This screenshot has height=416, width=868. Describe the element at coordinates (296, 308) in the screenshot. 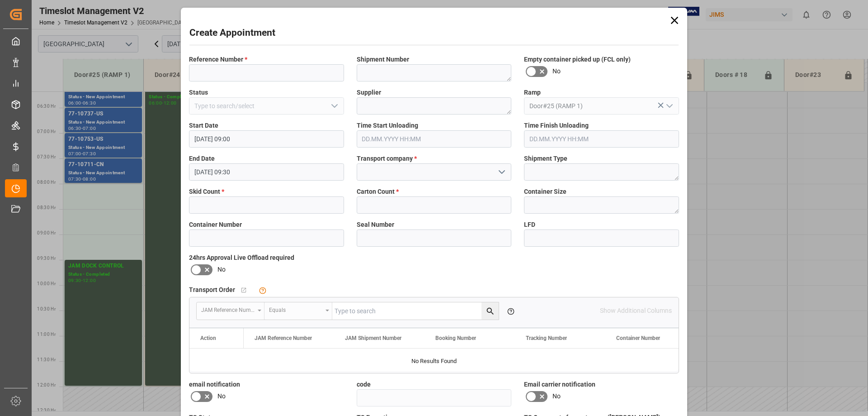

I see `div: Equals` at that location.